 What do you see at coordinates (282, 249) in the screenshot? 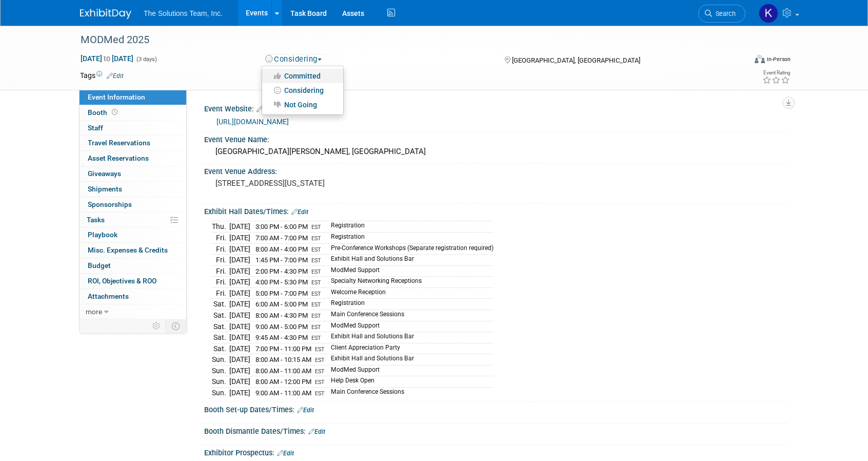
I see `span: 8:00 AM - 4:00 PM` at bounding box center [282, 249].